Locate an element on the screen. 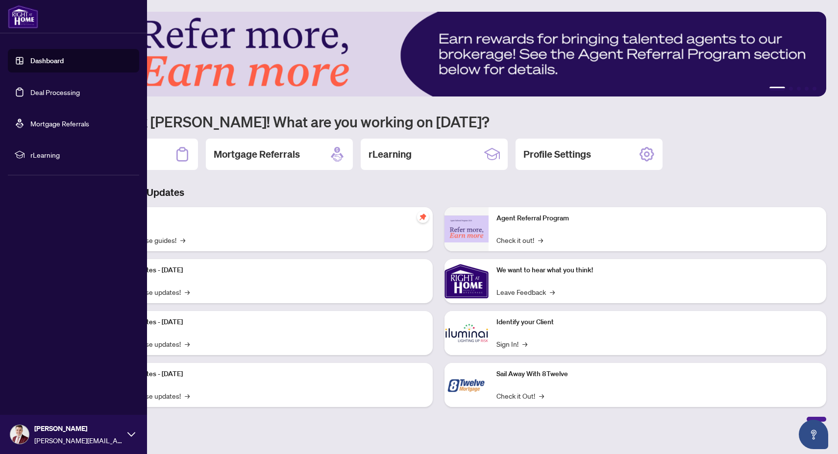 This screenshot has height=454, width=838. a: Leave Feedback→ is located at coordinates (525, 292).